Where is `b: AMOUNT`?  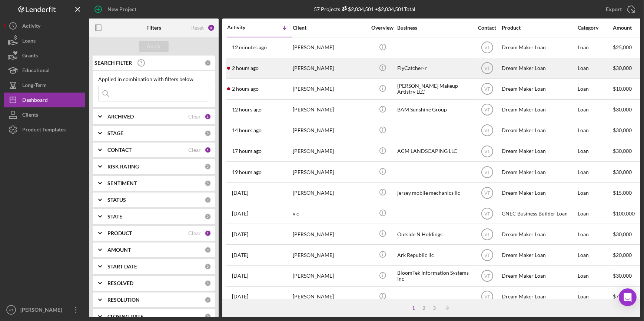
b: AMOUNT is located at coordinates (119, 250).